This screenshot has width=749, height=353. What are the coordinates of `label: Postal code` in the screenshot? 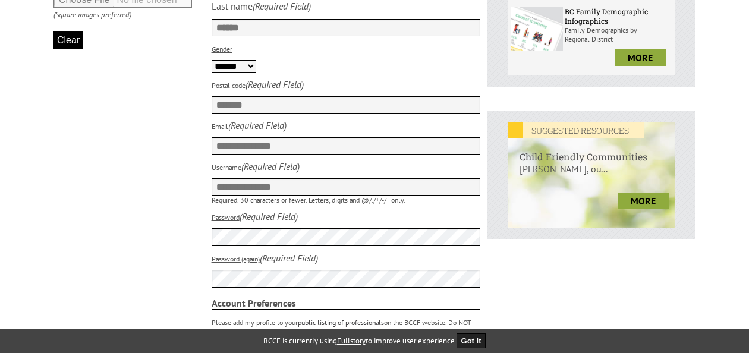 It's located at (228, 85).